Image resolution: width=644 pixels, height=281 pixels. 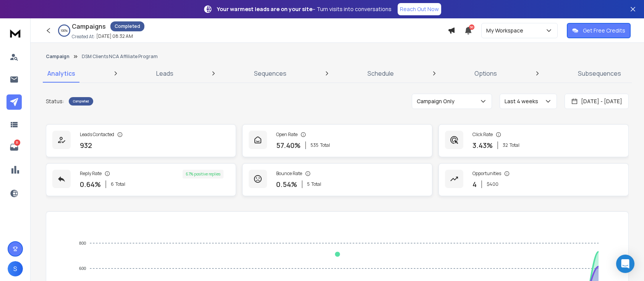 What do you see at coordinates (270, 73) in the screenshot?
I see `a: Sequences` at bounding box center [270, 73].